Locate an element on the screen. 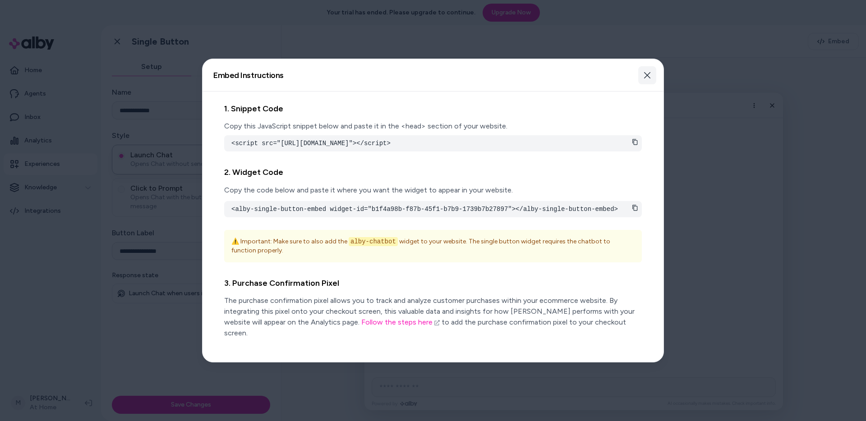 The width and height of the screenshot is (866, 421). h2: 3. Purchase Confirmation Pixel is located at coordinates (433, 283).